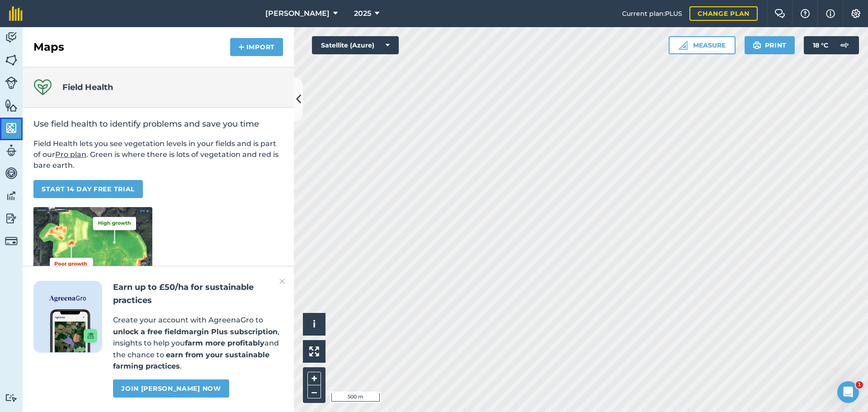 The image size is (868, 412). What do you see at coordinates (198, 343) in the screenshot?
I see `p: Create your account with AgreenaGro to , insights to help you and the chance to .` at bounding box center [198, 343].